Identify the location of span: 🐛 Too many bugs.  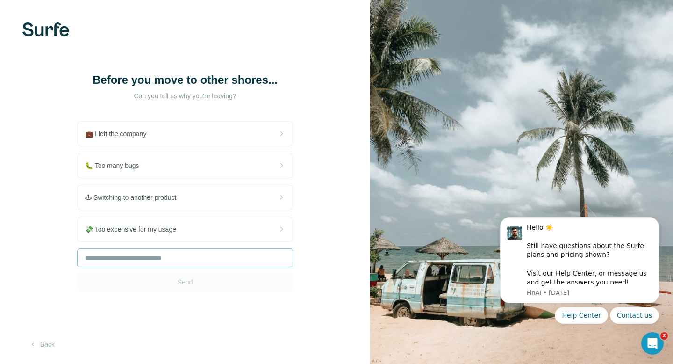
(116, 166).